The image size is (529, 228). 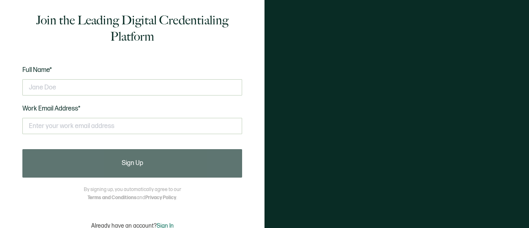 What do you see at coordinates (132, 28) in the screenshot?
I see `h1: Join the Leading Digital Credentialing Platform` at bounding box center [132, 28].